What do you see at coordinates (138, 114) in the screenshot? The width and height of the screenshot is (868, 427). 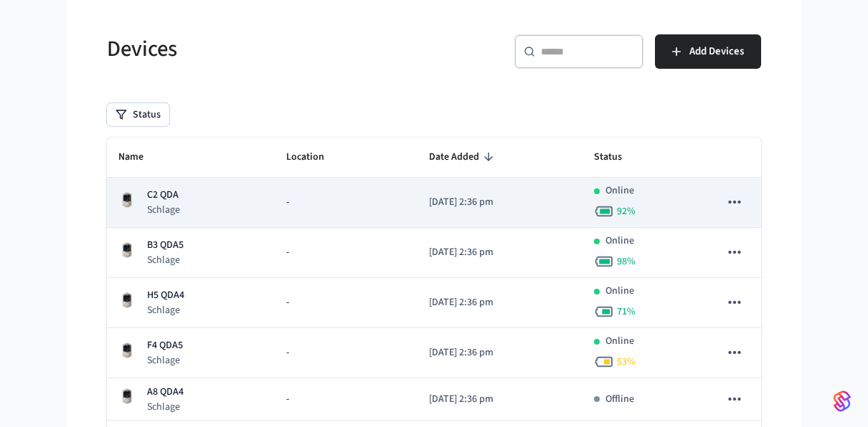 I see `button: Status` at bounding box center [138, 114].